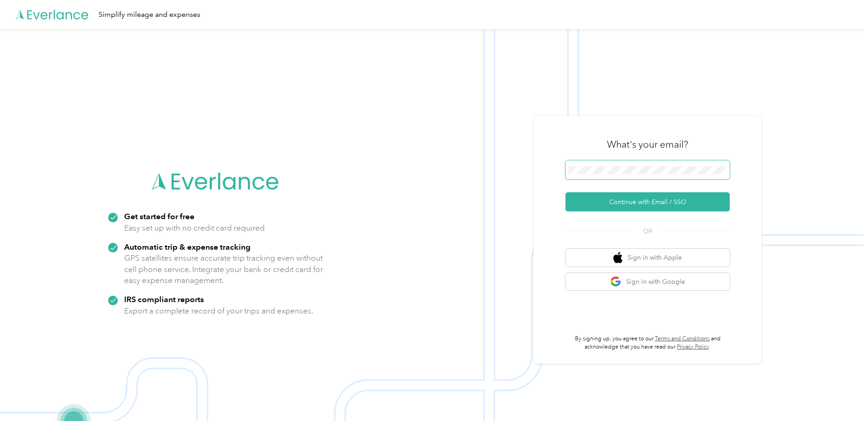  I want to click on img: google logo, so click(616, 282).